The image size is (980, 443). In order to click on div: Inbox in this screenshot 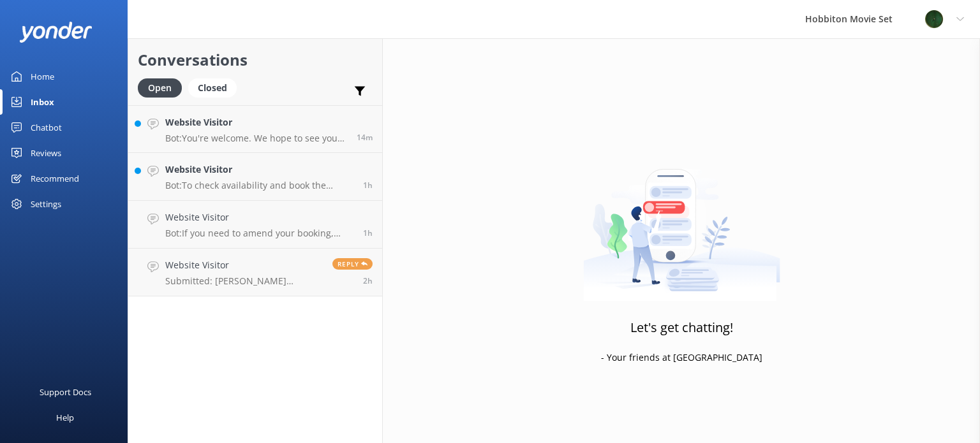, I will do `click(42, 102)`.